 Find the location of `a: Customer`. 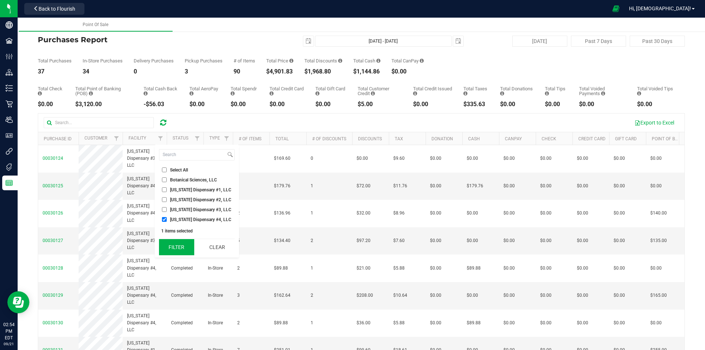

a: Customer is located at coordinates (96, 138).